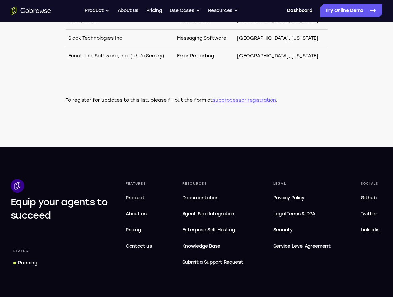  Describe the element at coordinates (212, 214) in the screenshot. I see `a: Agent Side Integration` at that location.